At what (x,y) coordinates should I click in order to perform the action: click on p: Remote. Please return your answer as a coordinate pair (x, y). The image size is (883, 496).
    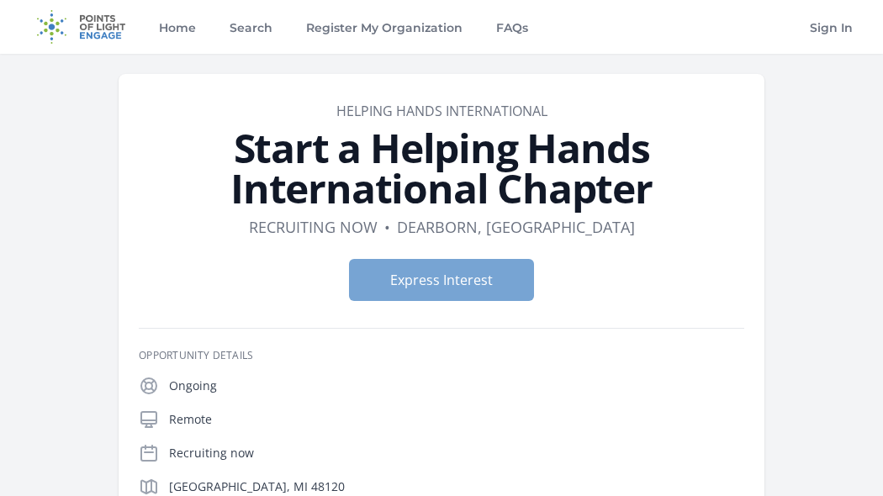
    Looking at the image, I should click on (456, 419).